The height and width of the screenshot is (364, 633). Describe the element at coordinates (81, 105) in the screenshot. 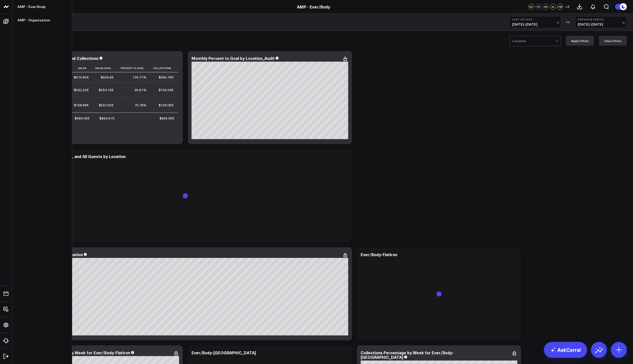

I see `div: $168.89K` at that location.